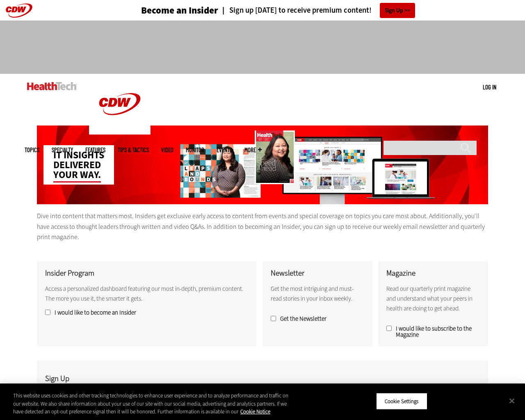 This screenshot has width=525, height=420. What do you see at coordinates (512, 401) in the screenshot?
I see `button: Close` at bounding box center [512, 401].